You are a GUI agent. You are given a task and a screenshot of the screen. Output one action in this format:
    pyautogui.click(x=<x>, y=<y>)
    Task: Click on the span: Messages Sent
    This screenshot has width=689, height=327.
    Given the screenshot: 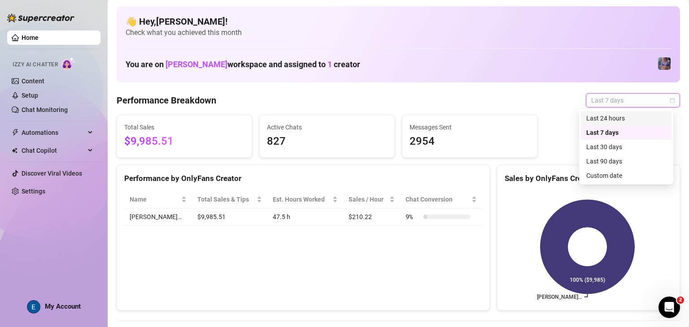 What is the action you would take?
    pyautogui.click(x=470, y=127)
    